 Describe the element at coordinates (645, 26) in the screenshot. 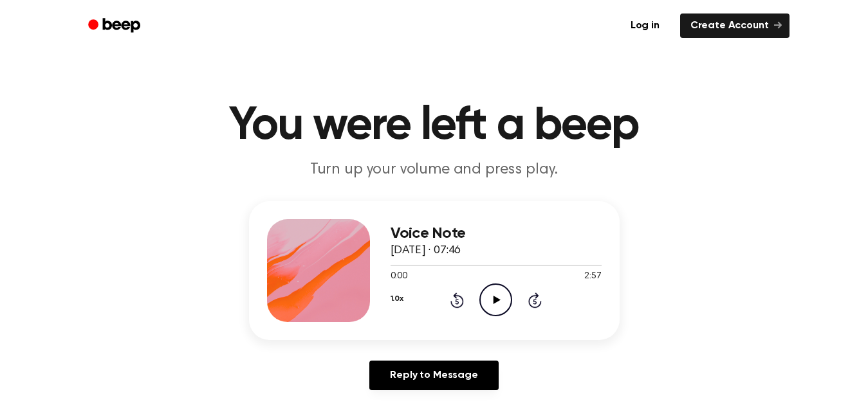

I see `a: Log in` at that location.